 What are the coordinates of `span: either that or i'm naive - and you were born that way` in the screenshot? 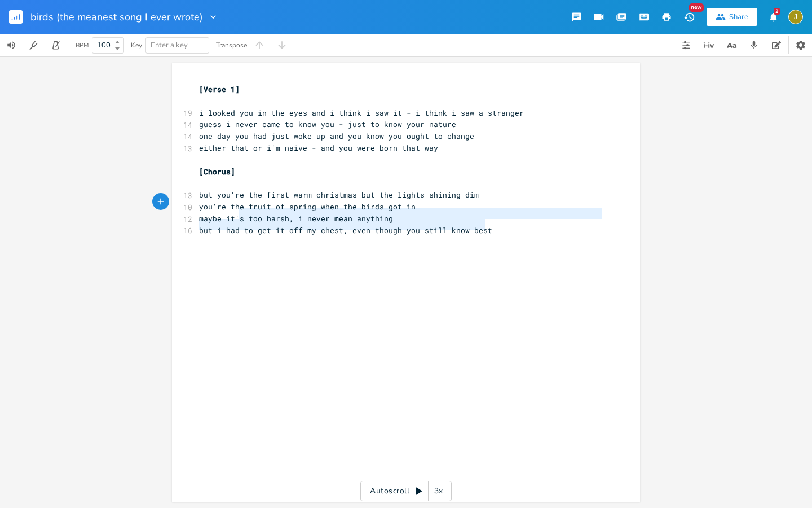 It's located at (318, 148).